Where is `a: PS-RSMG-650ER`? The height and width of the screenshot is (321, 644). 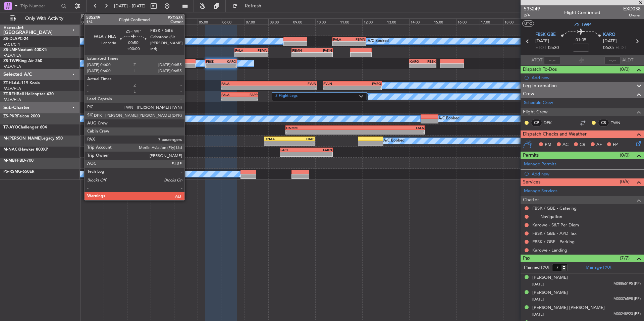 a: PS-RSMG-650ER is located at coordinates (19, 172).